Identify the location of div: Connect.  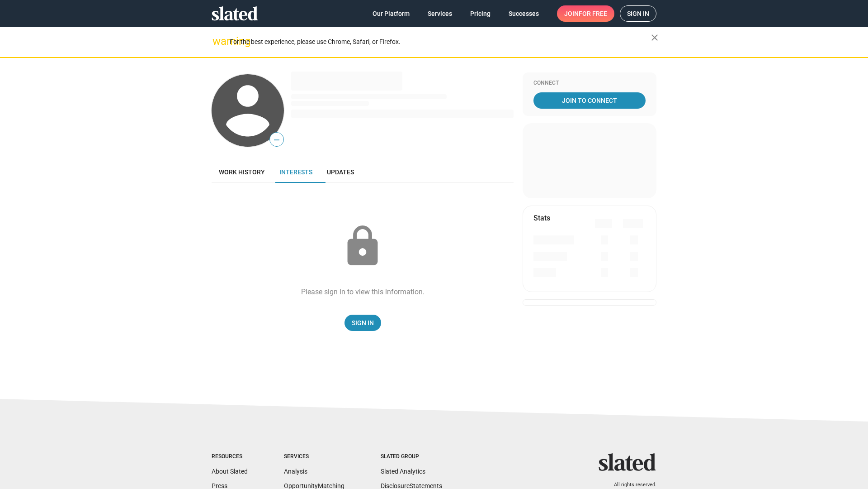
(590, 84).